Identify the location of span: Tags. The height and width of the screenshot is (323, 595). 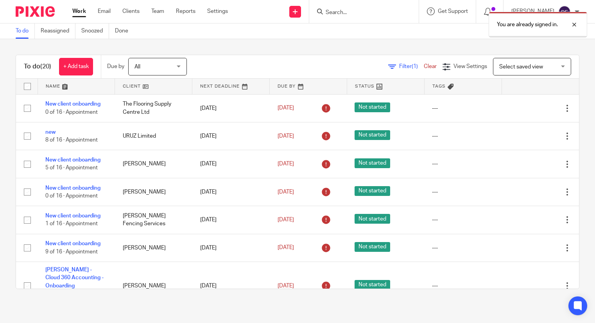
(439, 86).